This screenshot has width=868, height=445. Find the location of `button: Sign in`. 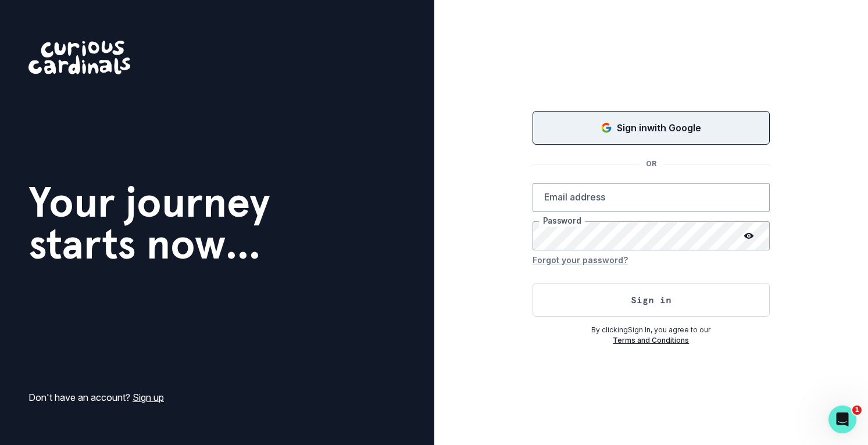

button: Sign in is located at coordinates (651, 300).